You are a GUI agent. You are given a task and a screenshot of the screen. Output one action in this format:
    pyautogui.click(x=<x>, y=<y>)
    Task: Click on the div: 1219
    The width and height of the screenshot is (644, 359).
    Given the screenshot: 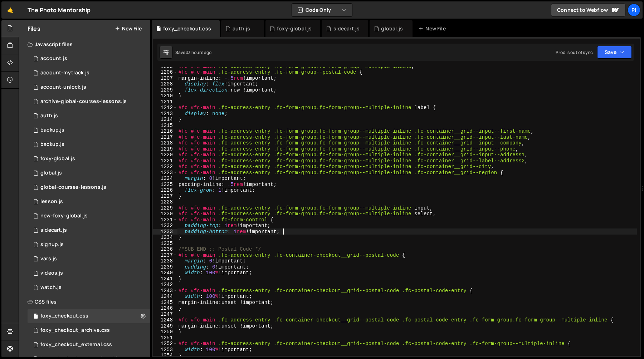 What is the action you would take?
    pyautogui.click(x=165, y=149)
    